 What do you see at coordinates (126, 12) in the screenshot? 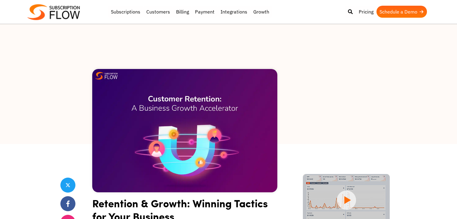
I see `a: Subscriptions` at bounding box center [126, 12].